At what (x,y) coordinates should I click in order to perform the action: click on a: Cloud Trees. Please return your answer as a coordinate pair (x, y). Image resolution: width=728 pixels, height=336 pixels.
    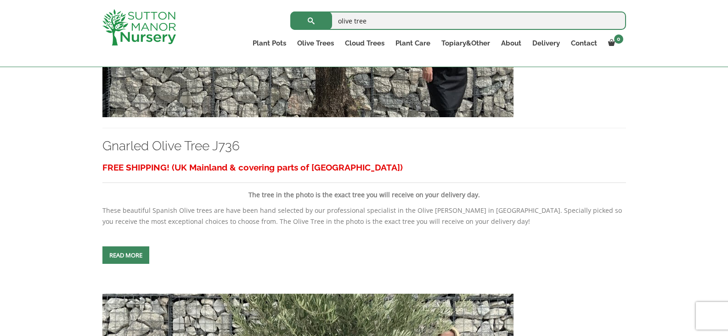
    Looking at the image, I should click on (365, 43).